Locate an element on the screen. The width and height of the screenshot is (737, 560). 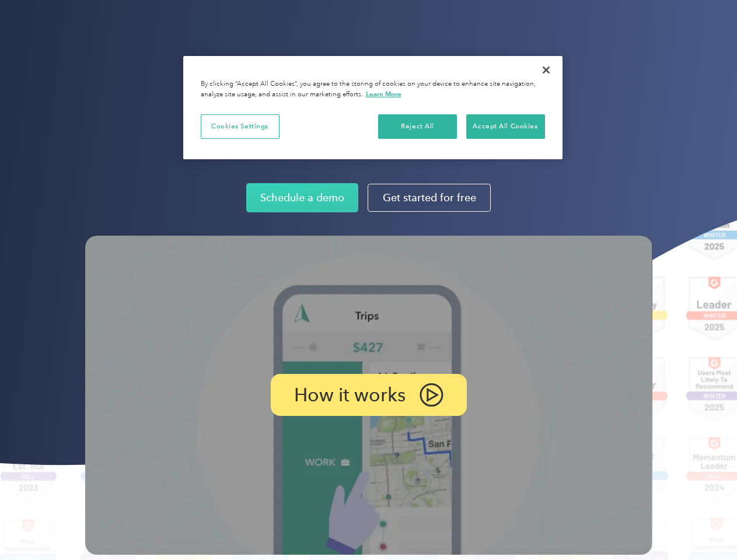
button: Reject All is located at coordinates (418, 126).